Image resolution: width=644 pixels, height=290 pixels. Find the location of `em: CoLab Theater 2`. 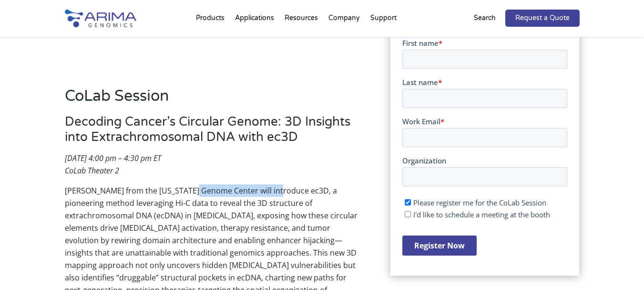

em: CoLab Theater 2 is located at coordinates (92, 170).